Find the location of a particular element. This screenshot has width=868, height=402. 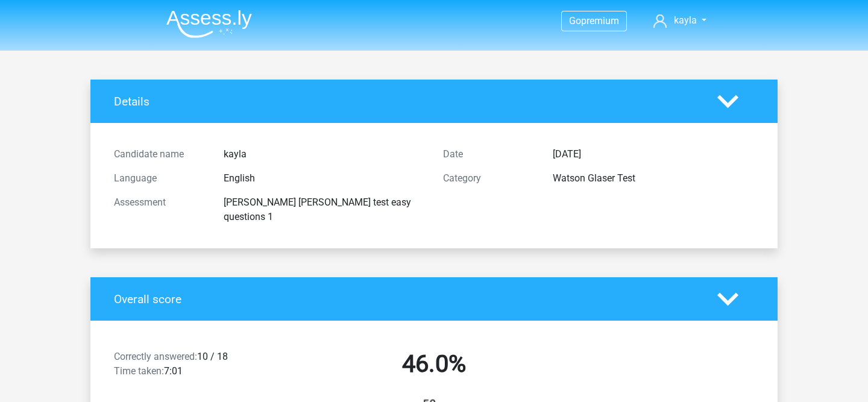

div: 10 / 18 7:01 is located at coordinates (187, 367).